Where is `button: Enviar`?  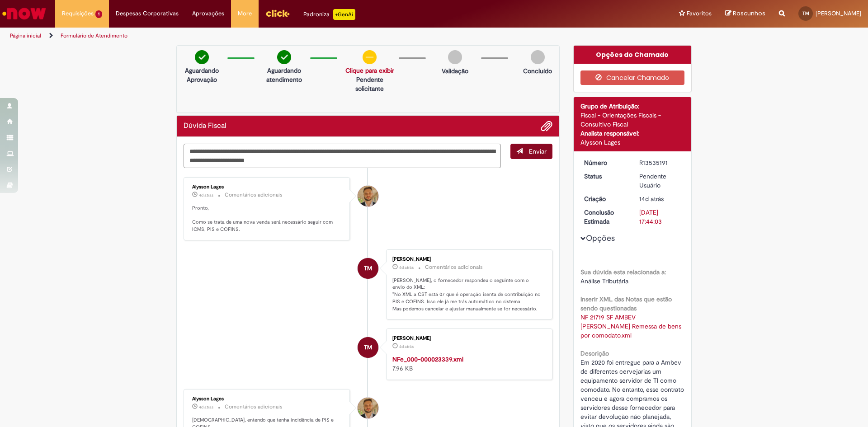
button: Enviar is located at coordinates (531, 152).